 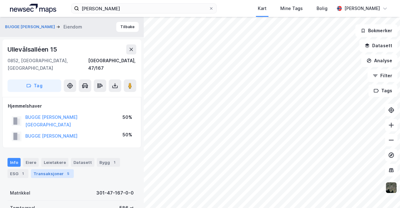 I want to click on div: 5, so click(x=68, y=173).